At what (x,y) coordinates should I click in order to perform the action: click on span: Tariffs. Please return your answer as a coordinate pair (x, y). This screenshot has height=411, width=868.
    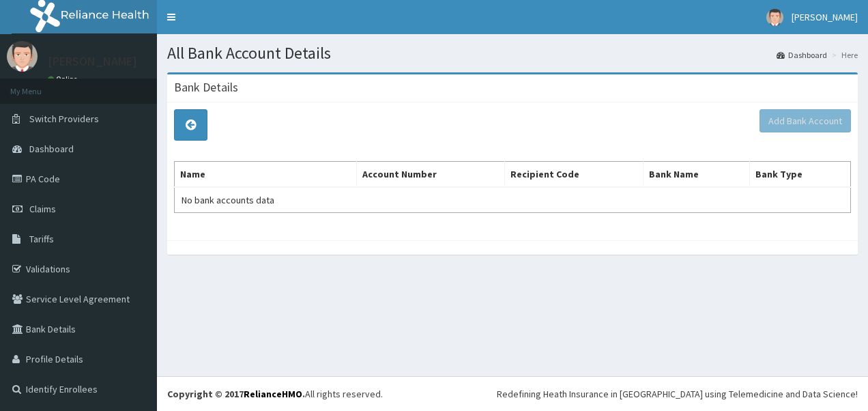
    Looking at the image, I should click on (42, 239).